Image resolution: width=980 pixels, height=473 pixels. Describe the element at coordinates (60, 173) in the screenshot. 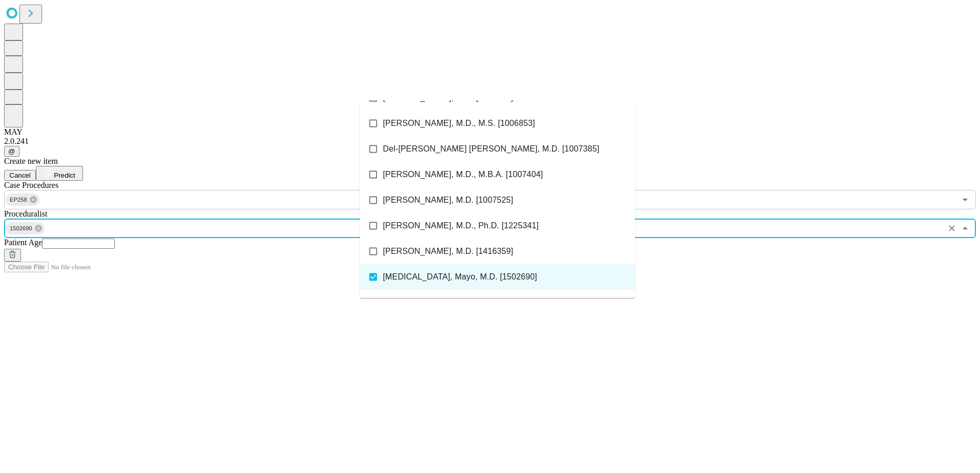

I see `button: Predict` at that location.